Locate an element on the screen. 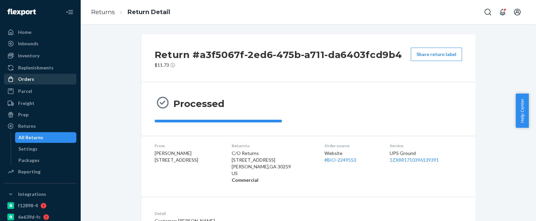  p: $11.73 is located at coordinates (278, 65).